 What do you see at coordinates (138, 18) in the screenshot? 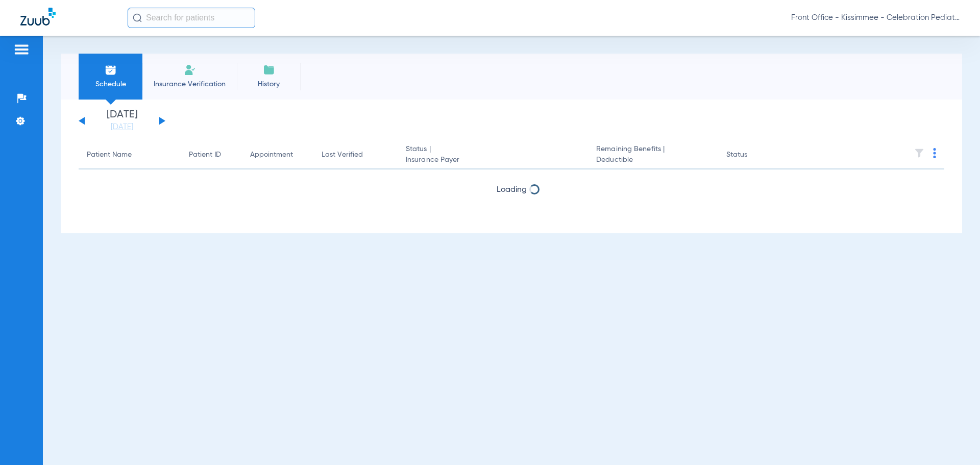
I see `img: Search Icon` at bounding box center [138, 18].